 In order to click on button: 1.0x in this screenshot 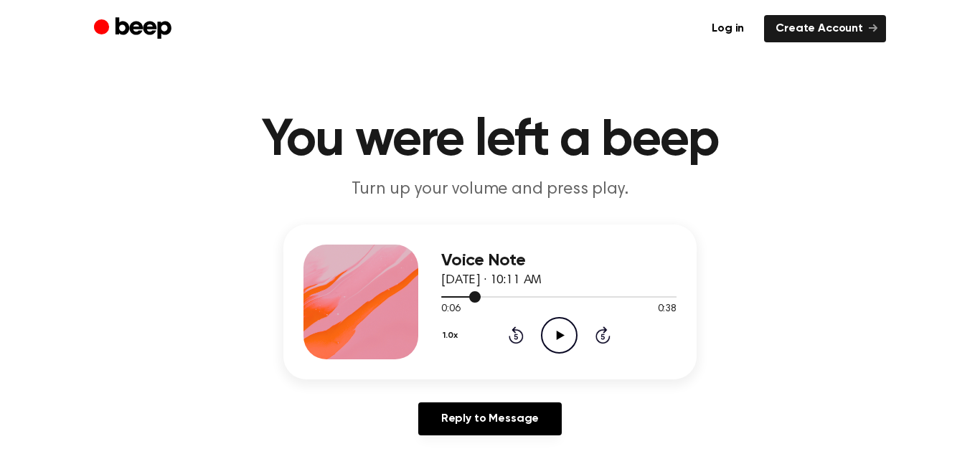, I will do `click(452, 336)`.